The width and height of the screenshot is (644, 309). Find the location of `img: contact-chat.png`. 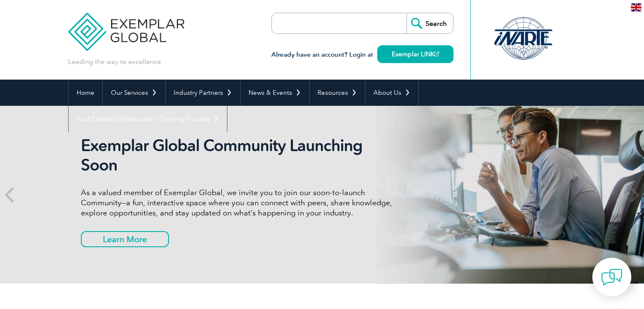

img: contact-chat.png is located at coordinates (612, 277).